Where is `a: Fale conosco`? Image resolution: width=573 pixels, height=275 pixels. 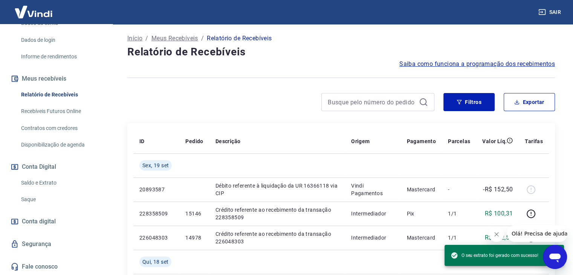
a: Fale conosco is located at coordinates (56, 267).